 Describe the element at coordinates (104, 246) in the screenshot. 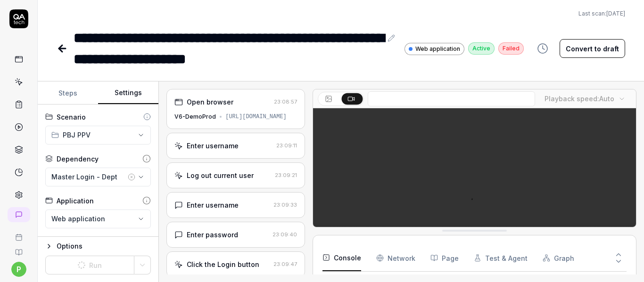

I see `div: Options` at that location.